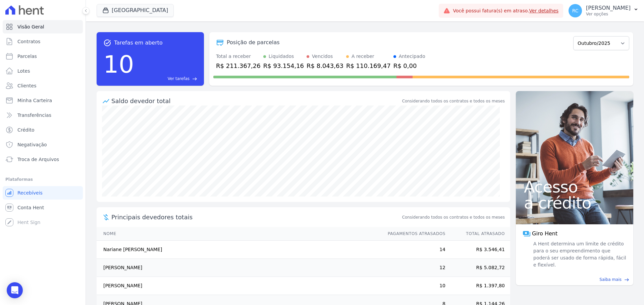 The width and height of the screenshot is (644, 305). What do you see at coordinates (409, 65) in the screenshot?
I see `div: R$ 0,00` at bounding box center [409, 65].